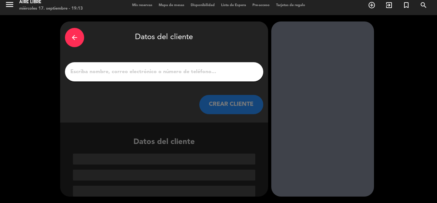 The height and width of the screenshot is (203, 437). What do you see at coordinates (164, 72) in the screenshot?
I see `input: Escriba nombre, correo electrónico o número de teléfono...` at bounding box center [164, 72].